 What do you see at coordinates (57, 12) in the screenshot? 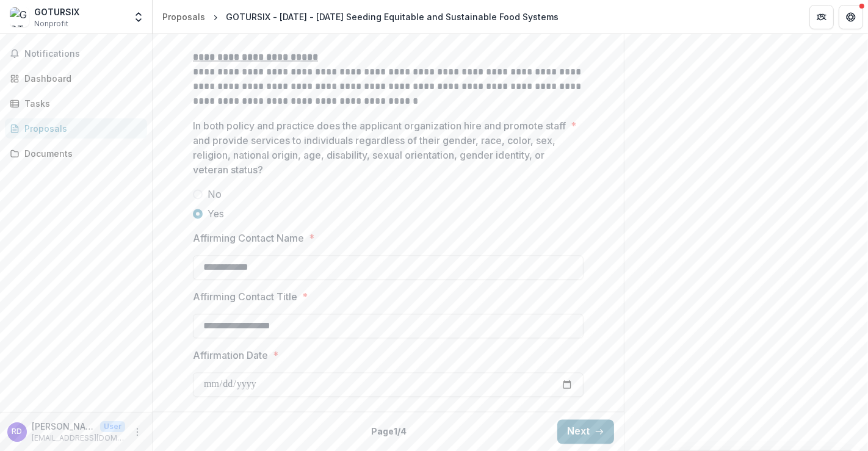
I see `div: GOTURSIX` at bounding box center [57, 12].